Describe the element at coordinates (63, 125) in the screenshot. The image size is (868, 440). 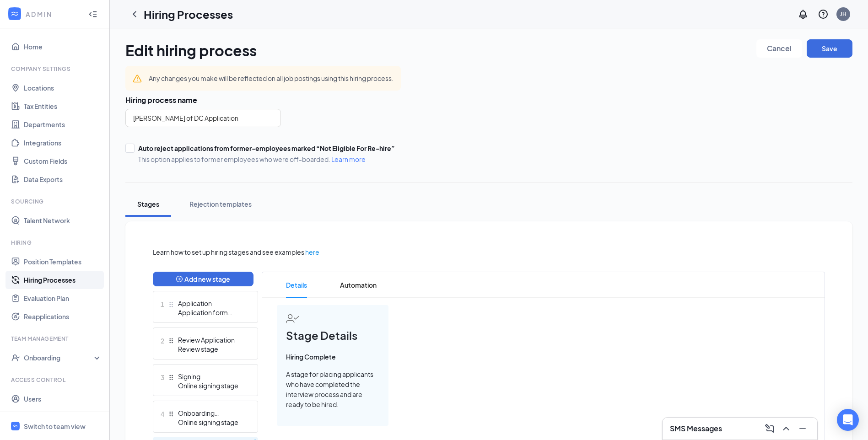
I see `a: Departments` at that location.